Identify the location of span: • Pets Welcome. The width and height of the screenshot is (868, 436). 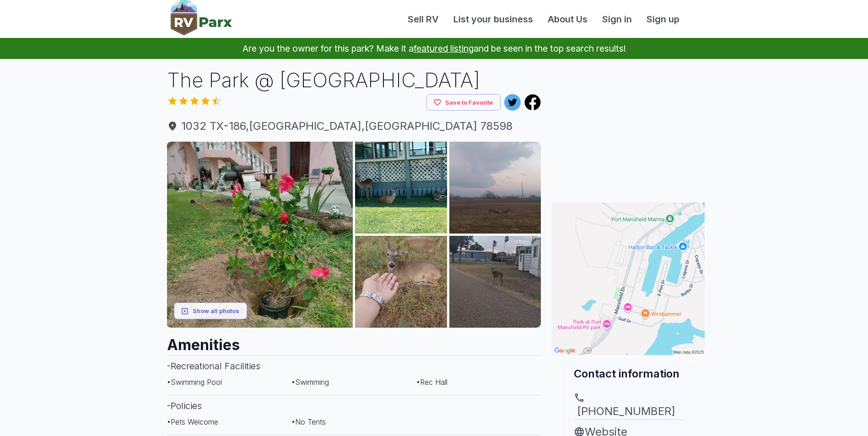
(192, 422).